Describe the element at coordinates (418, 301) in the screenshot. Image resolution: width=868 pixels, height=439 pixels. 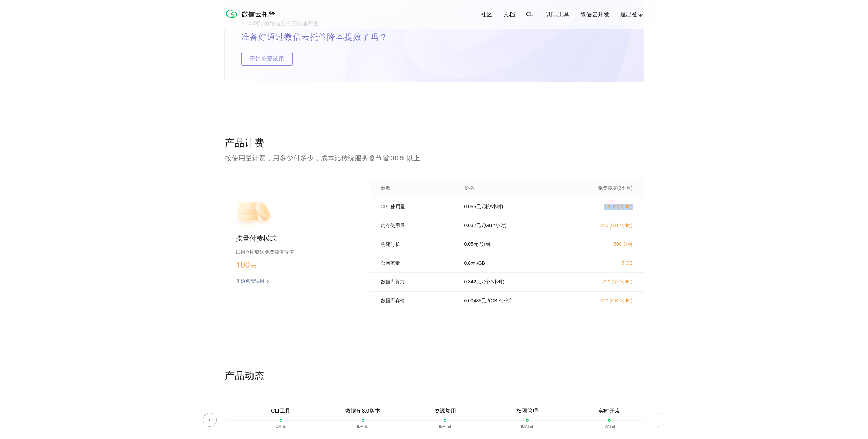
I see `p: 数据库存储` at that location.